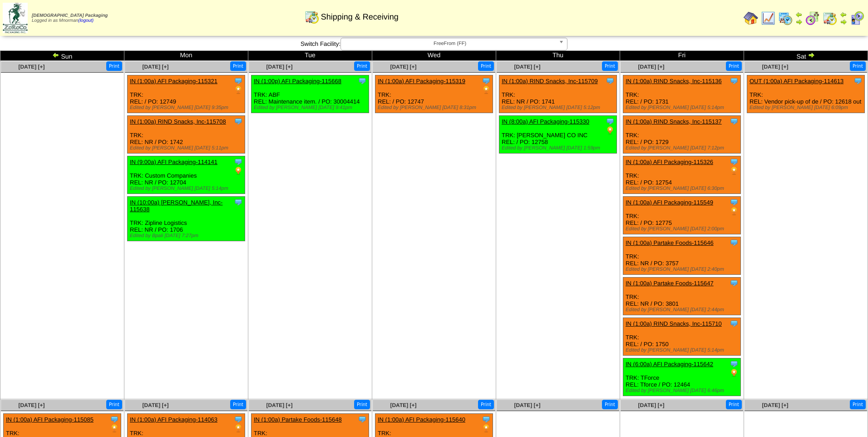 This screenshot has width=868, height=437. What do you see at coordinates (673, 323) in the screenshot?
I see `a: IN (1:00a) RIND Snacks, Inc-115710` at bounding box center [673, 323].